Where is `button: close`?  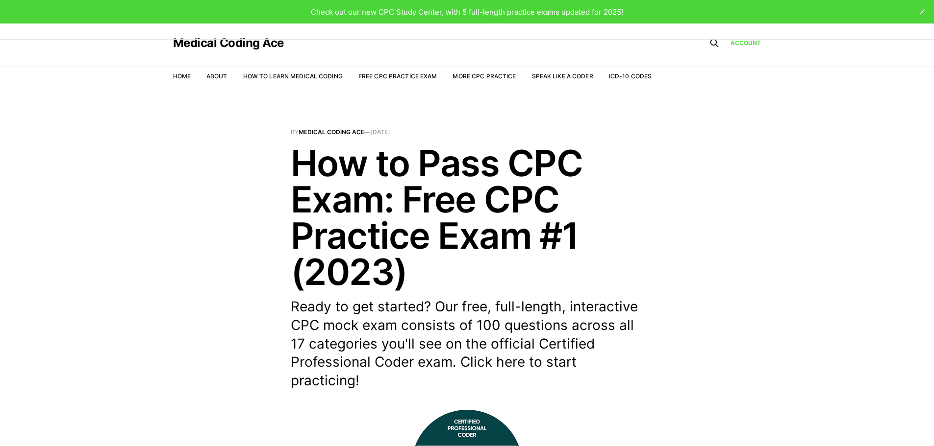 button: close is located at coordinates (922, 12).